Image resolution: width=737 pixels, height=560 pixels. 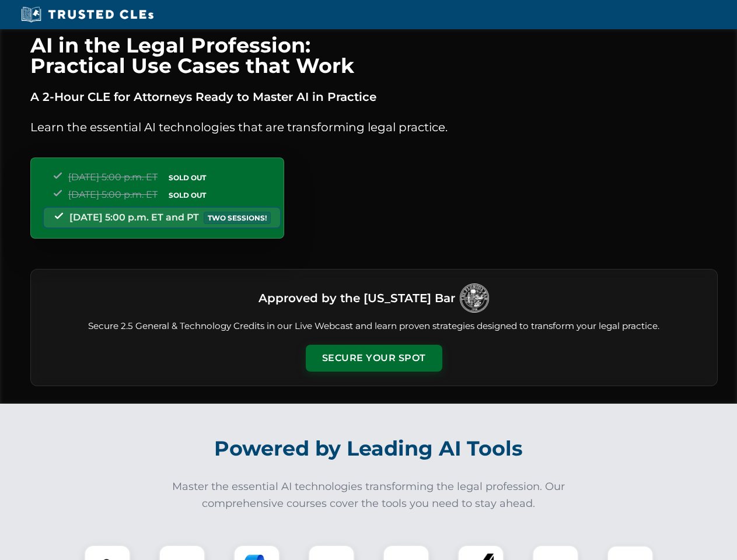 What do you see at coordinates (474, 298) in the screenshot?
I see `img: Logo` at bounding box center [474, 298].